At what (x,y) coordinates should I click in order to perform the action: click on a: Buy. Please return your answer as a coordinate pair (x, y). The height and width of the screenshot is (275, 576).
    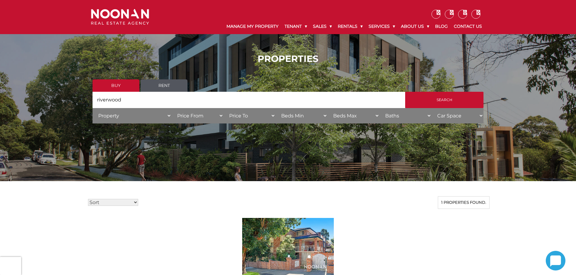
    Looking at the image, I should click on (116, 86).